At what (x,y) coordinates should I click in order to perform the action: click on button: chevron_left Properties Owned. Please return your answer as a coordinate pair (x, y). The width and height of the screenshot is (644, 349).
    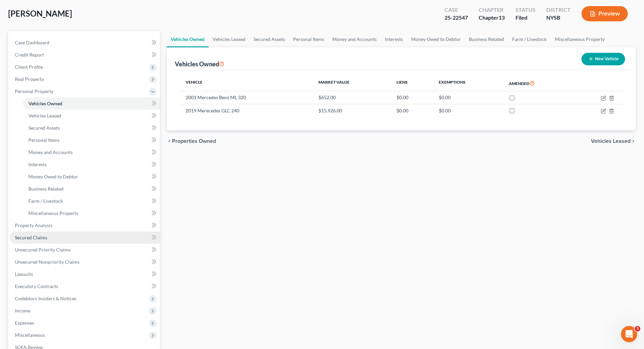
    Looking at the image, I should click on (192, 141).